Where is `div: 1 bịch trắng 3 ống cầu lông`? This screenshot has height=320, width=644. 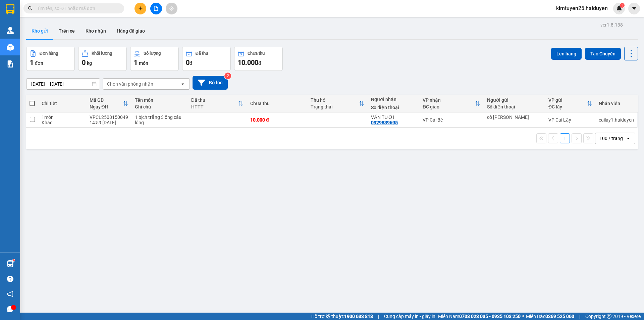 div: 1 bịch trắng 3 ống cầu lông is located at coordinates (160, 120).